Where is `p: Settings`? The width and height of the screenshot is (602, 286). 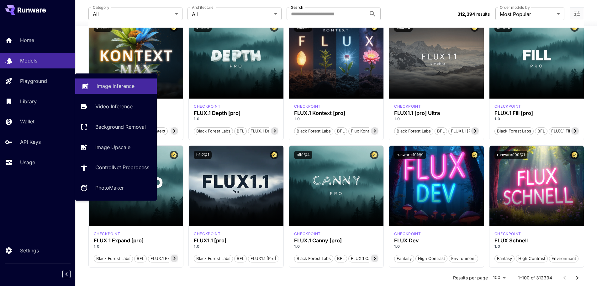 p: Settings is located at coordinates (29, 250).